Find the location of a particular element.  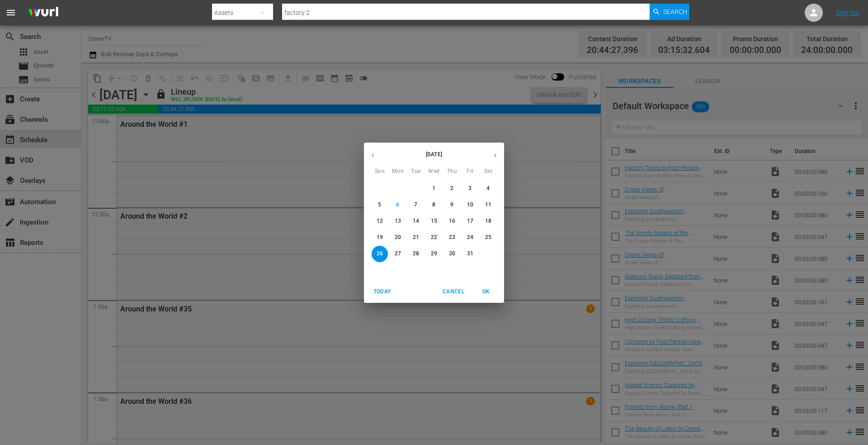

p: 6 is located at coordinates (398, 204).